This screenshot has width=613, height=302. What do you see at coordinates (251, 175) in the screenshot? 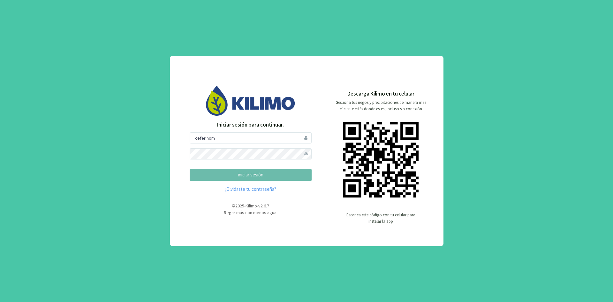
I see `button: iniciar sesión` at bounding box center [251, 175].